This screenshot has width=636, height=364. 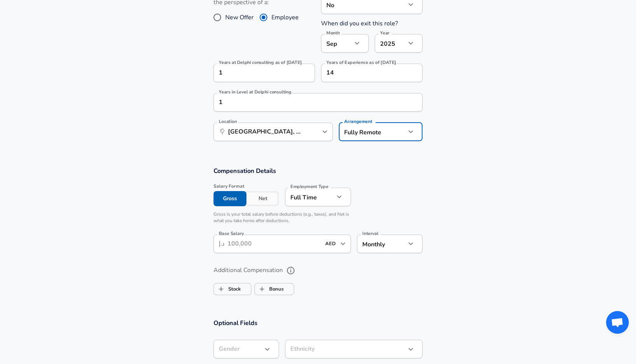 What do you see at coordinates (358, 121) in the screenshot?
I see `label: Arrangement` at bounding box center [358, 121].